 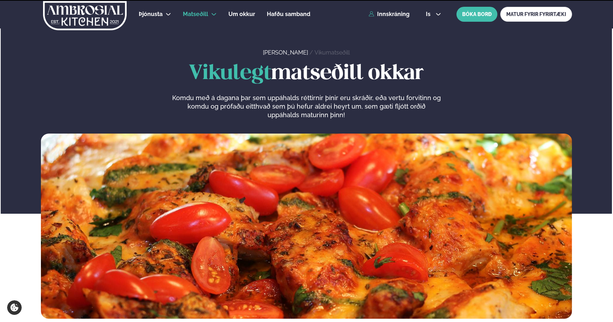 What do you see at coordinates (477, 14) in the screenshot?
I see `button: BÓKA BORÐ` at bounding box center [477, 14].